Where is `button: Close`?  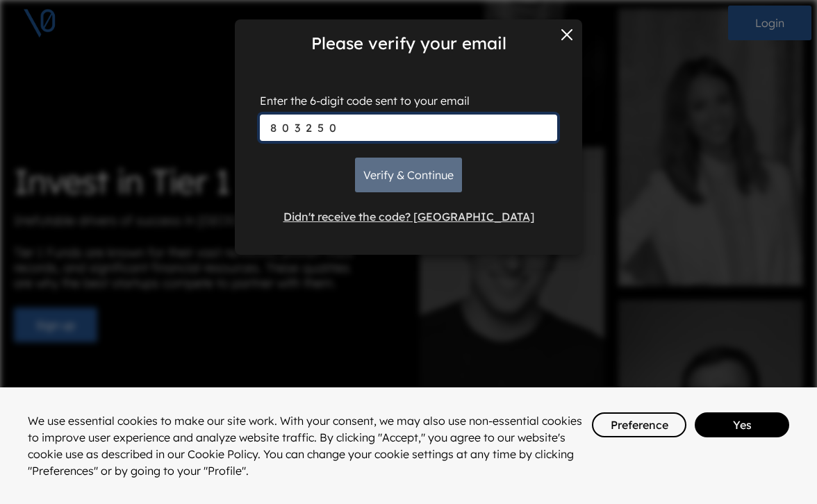
button: Close is located at coordinates (567, 34).